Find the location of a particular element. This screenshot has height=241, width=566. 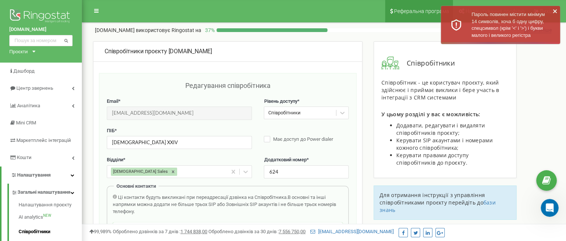

div: Співробітники is located at coordinates (284, 113).